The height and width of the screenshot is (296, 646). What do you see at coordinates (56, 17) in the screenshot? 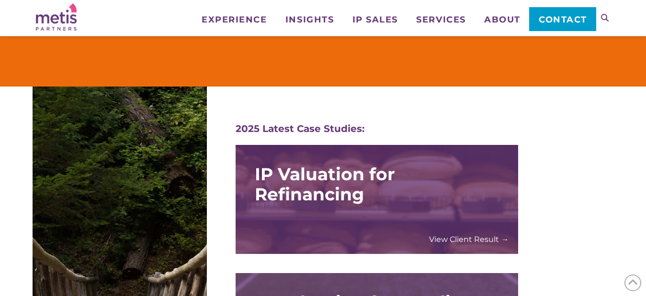
I see `img: Metis Partners` at bounding box center [56, 17].